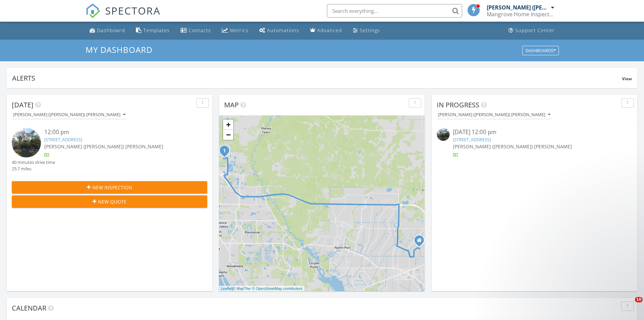 This screenshot has height=320, width=644. What do you see at coordinates (110, 202) in the screenshot?
I see `button: New Quote` at bounding box center [110, 202].